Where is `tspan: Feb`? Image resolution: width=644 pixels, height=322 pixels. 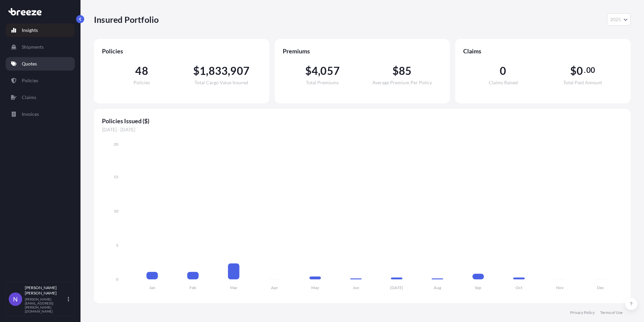
tspan: Feb is located at coordinates (193, 288).